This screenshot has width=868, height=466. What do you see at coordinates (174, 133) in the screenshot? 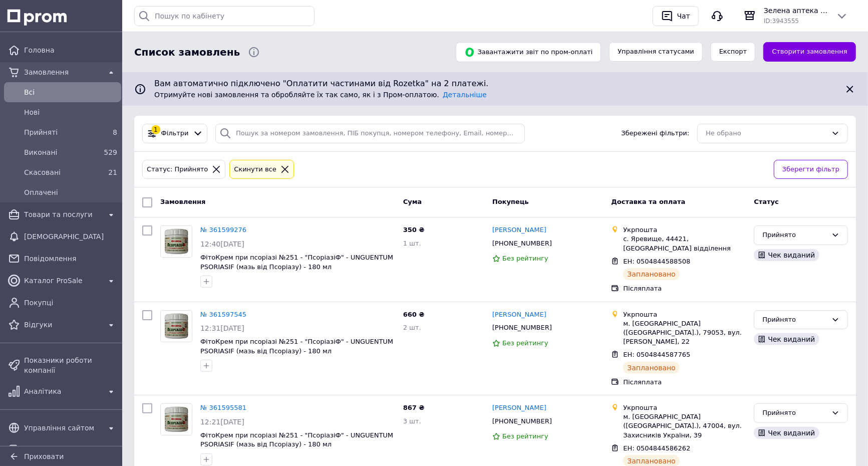
I see `span: Фільтри` at bounding box center [174, 133].